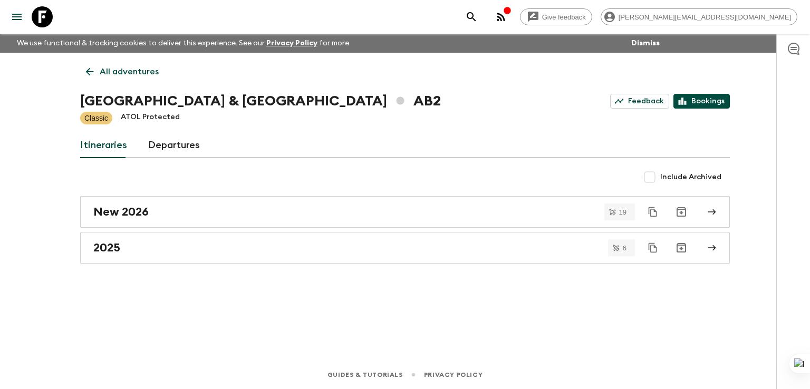  What do you see at coordinates (405, 212) in the screenshot?
I see `a: New 2026` at bounding box center [405, 212].